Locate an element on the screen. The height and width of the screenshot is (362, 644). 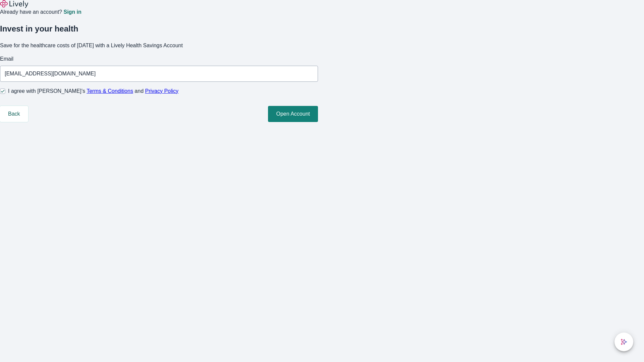
button: chat is located at coordinates (624, 342).